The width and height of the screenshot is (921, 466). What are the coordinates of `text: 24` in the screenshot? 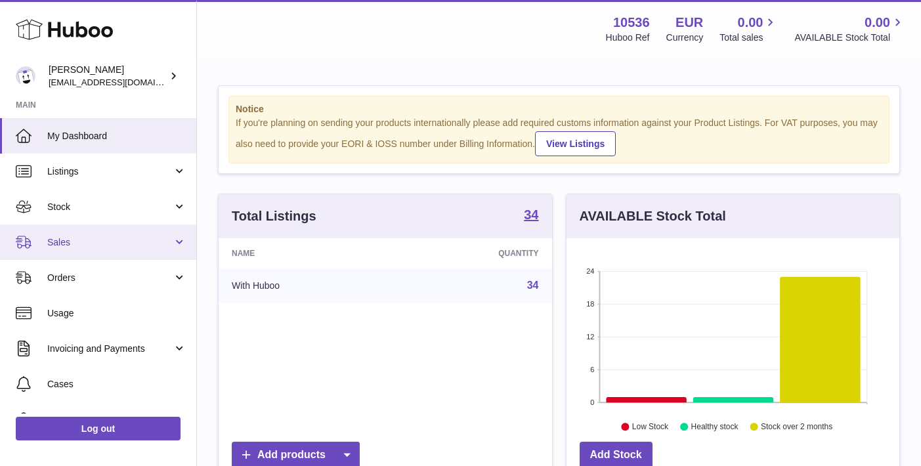 It's located at (590, 271).